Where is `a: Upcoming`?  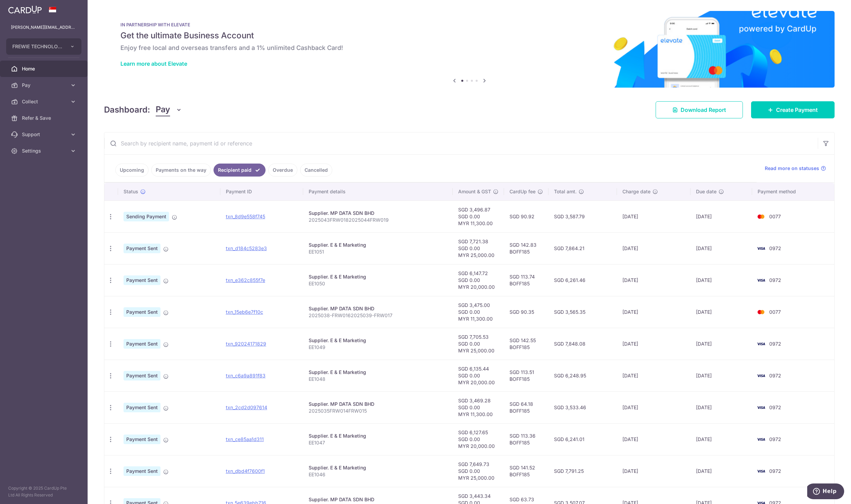
a: Upcoming is located at coordinates (132, 170).